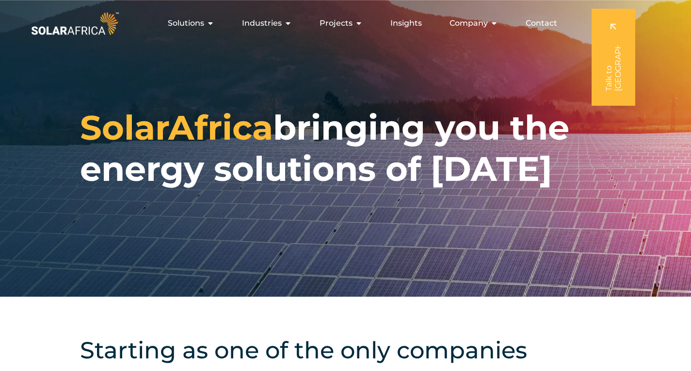 The width and height of the screenshot is (691, 371). What do you see at coordinates (343, 23) in the screenshot?
I see `div: Menu Toggle` at bounding box center [343, 23].